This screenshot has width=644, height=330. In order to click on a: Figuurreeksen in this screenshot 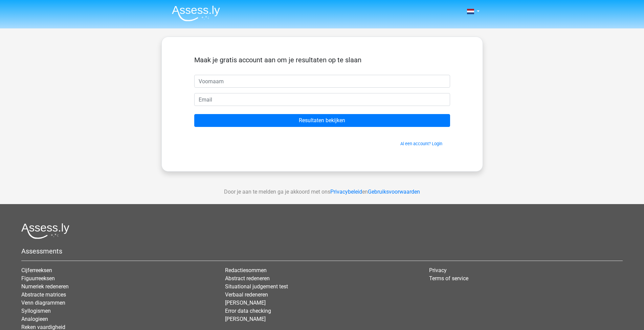, I will do `click(38, 278)`.